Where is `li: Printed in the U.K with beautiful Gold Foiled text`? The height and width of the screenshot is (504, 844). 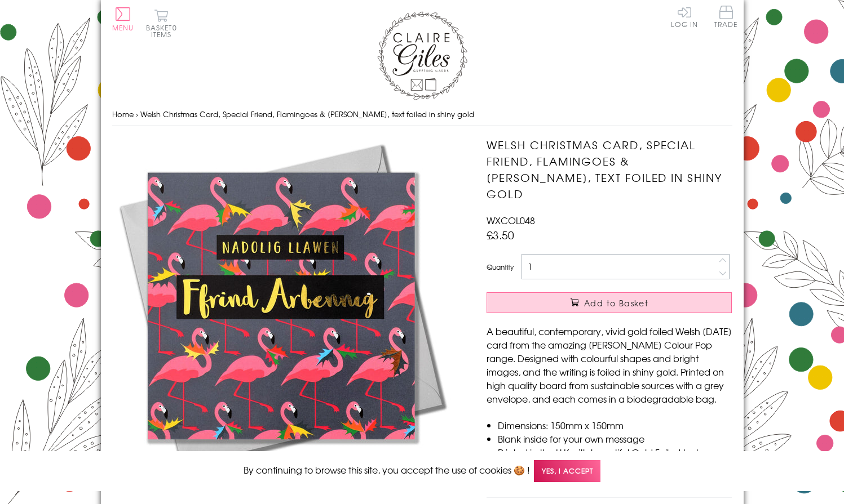 li: Printed in the U.K with beautiful Gold Foiled text is located at coordinates (615, 453).